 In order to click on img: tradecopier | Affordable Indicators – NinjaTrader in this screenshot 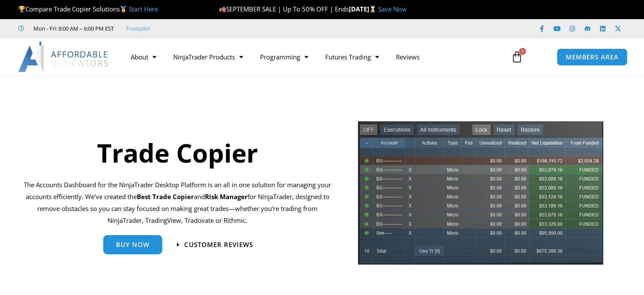, I will do `click(481, 195)`.